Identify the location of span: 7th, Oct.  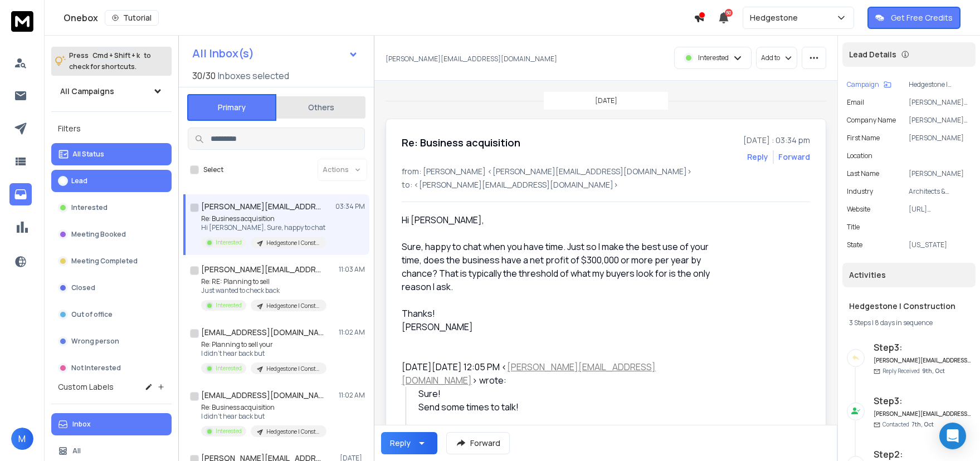
(922, 425).